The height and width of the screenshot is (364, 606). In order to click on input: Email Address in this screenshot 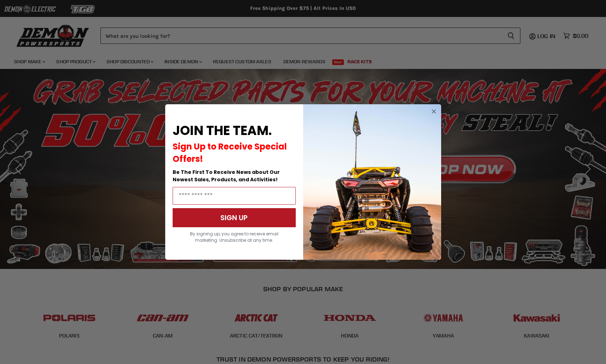, I will do `click(234, 196)`.